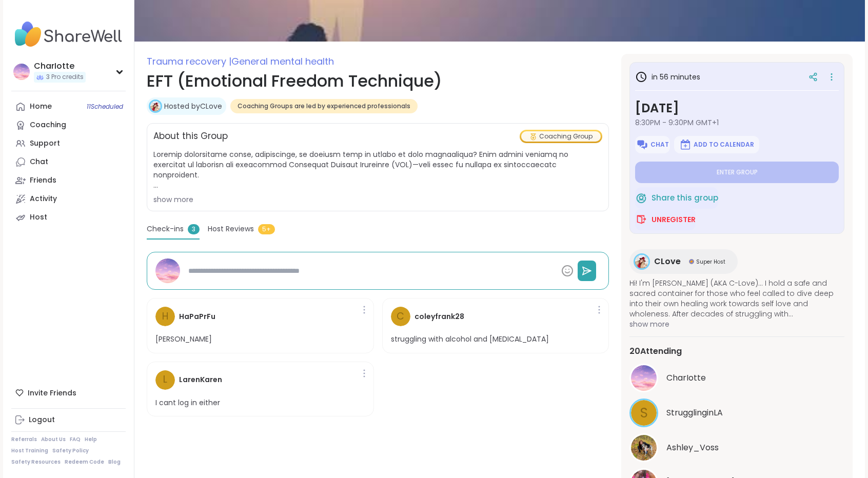 This screenshot has height=478, width=868. What do you see at coordinates (68, 107) in the screenshot?
I see `a: Home11Scheduled` at bounding box center [68, 107].